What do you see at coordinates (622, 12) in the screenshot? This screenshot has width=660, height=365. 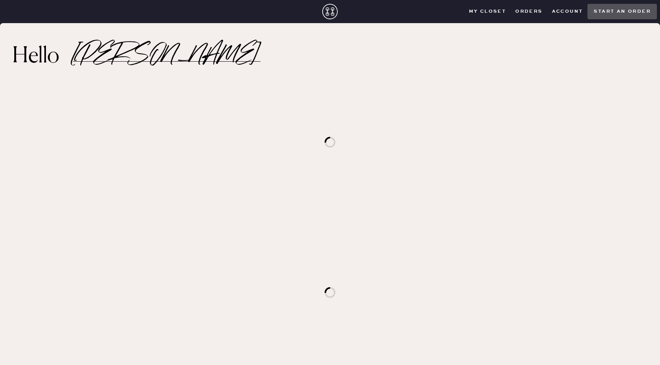 I see `button: Start an order` at bounding box center [622, 12].